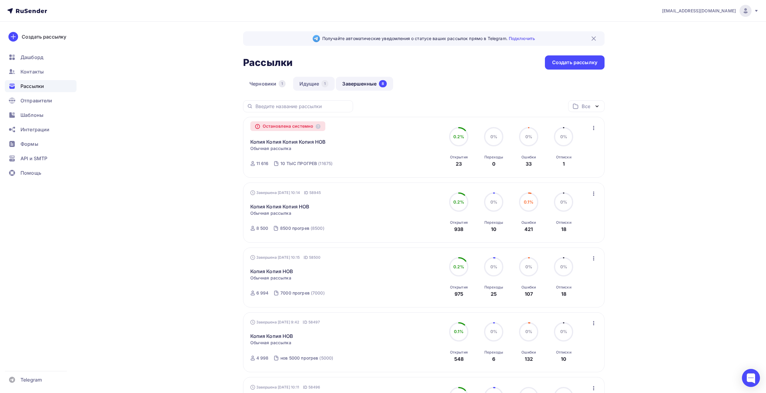  What do you see at coordinates (41, 144) in the screenshot?
I see `a: Формы` at bounding box center [41, 144].